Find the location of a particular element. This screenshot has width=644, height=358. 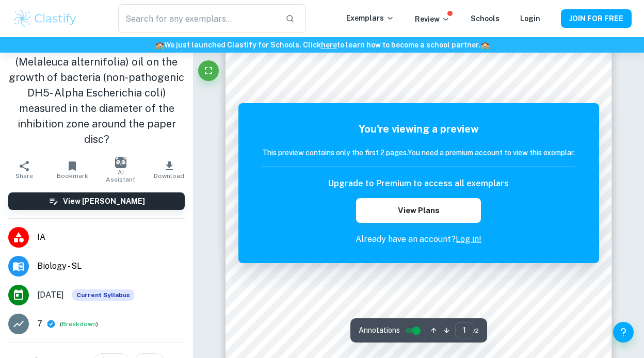

p: Already have an account? is located at coordinates (418, 239).